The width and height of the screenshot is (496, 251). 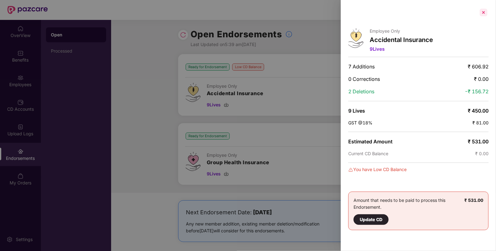 What do you see at coordinates (368, 153) in the screenshot?
I see `span: Current CD Balance` at bounding box center [368, 153].